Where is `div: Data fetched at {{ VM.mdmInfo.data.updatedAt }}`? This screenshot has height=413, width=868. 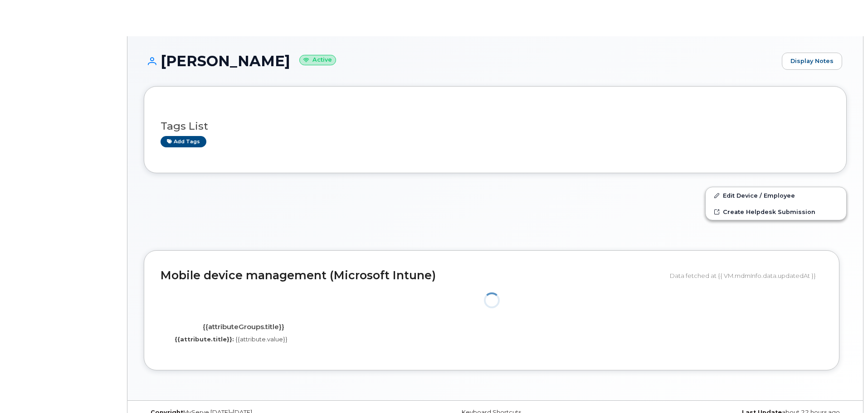
div: Data fetched at {{ VM.mdmInfo.data.updatedAt }} is located at coordinates (746, 276).